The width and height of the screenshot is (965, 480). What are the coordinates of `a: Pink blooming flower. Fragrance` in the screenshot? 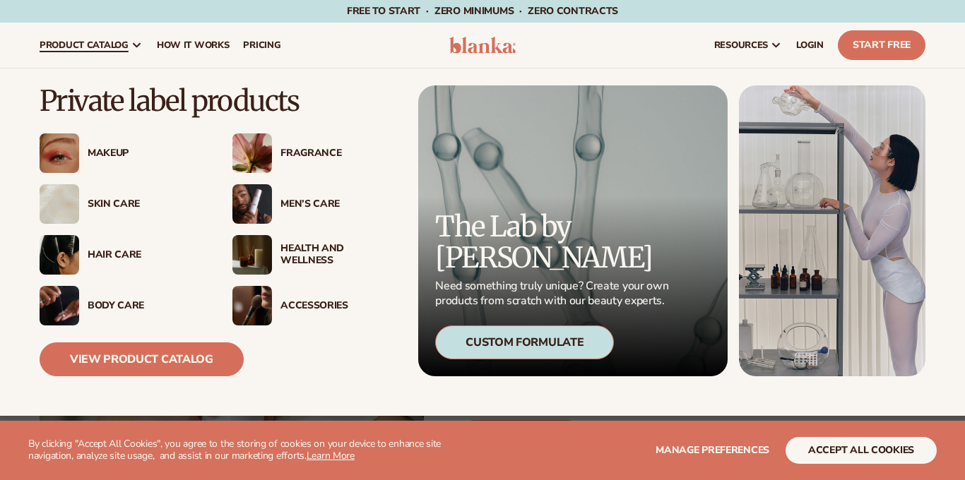 It's located at (314, 153).